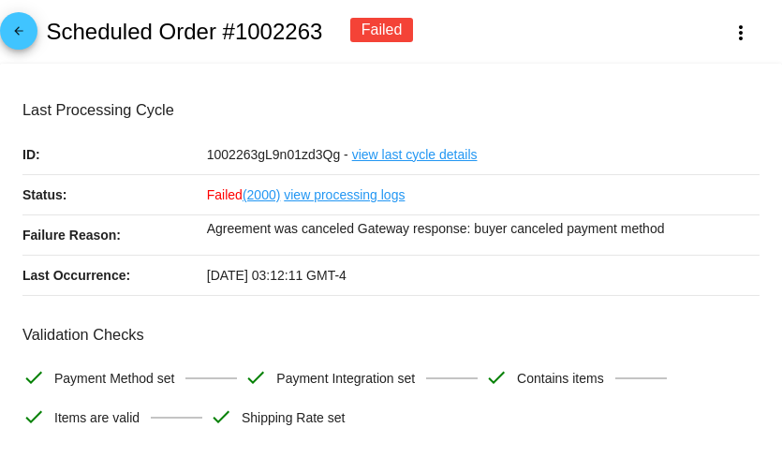 The width and height of the screenshot is (782, 457). I want to click on p: Agreement was canceled Gateway response: buyer canceled payment method, so click(483, 228).